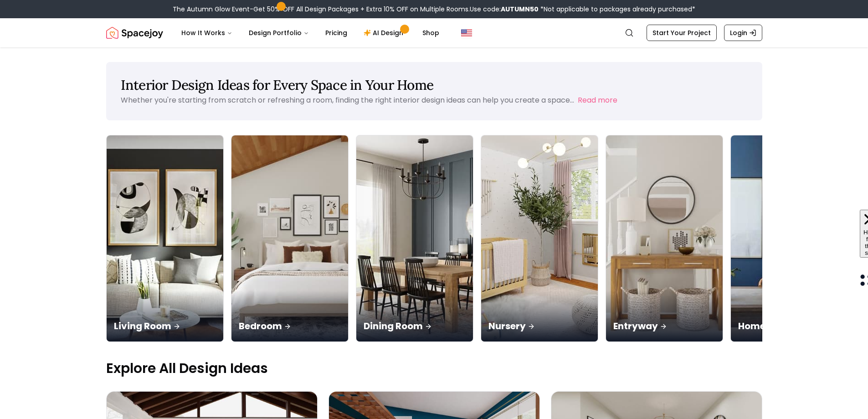 The width and height of the screenshot is (868, 419). What do you see at coordinates (290, 326) in the screenshot?
I see `p: Bedroom` at bounding box center [290, 326].